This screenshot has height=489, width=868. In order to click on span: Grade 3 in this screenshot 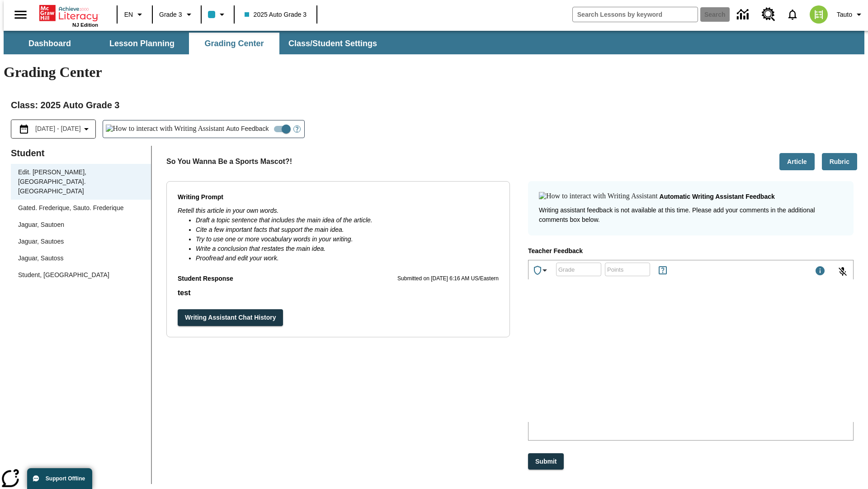, I will do `click(171, 15)`.